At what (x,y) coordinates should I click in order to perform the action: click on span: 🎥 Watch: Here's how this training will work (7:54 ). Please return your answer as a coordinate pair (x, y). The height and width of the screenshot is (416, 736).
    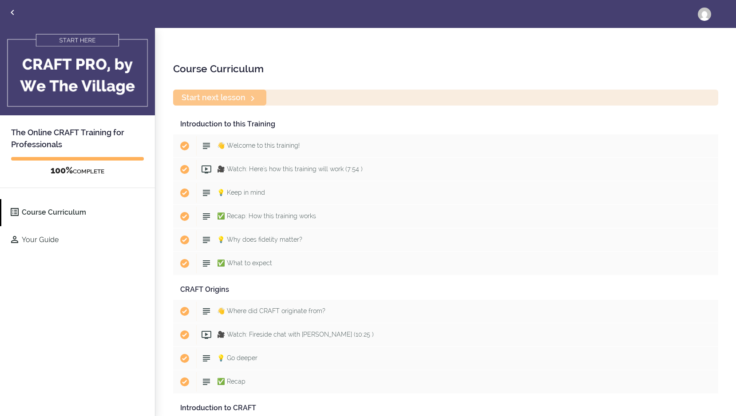
    Looking at the image, I should click on (290, 169).